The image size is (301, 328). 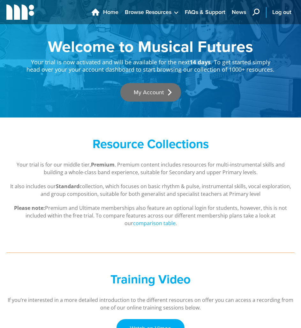 I want to click on a: My Account, so click(x=151, y=92).